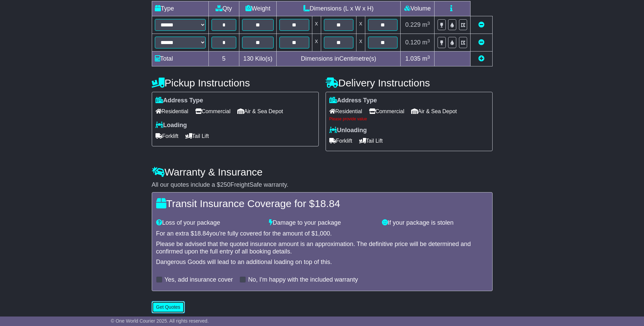 This screenshot has height=326, width=644. Describe the element at coordinates (257, 9) in the screenshot. I see `td: Weight` at that location.